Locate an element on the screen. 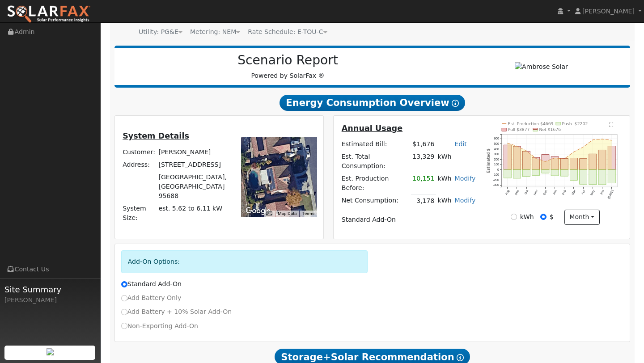 The width and height of the screenshot is (644, 363). label: Add Battery Only is located at coordinates (151, 298).